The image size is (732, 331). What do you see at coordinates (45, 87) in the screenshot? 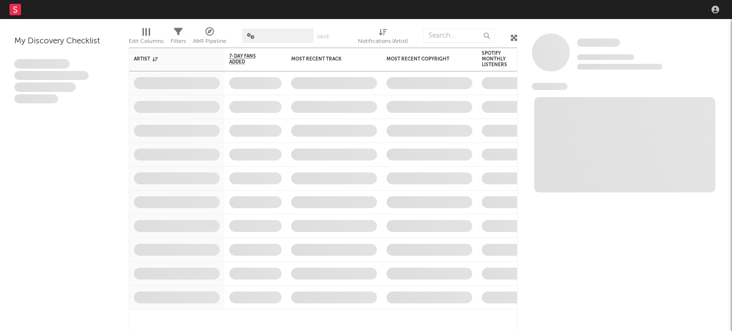
I see `span: Praesent ac interdum` at bounding box center [45, 87].